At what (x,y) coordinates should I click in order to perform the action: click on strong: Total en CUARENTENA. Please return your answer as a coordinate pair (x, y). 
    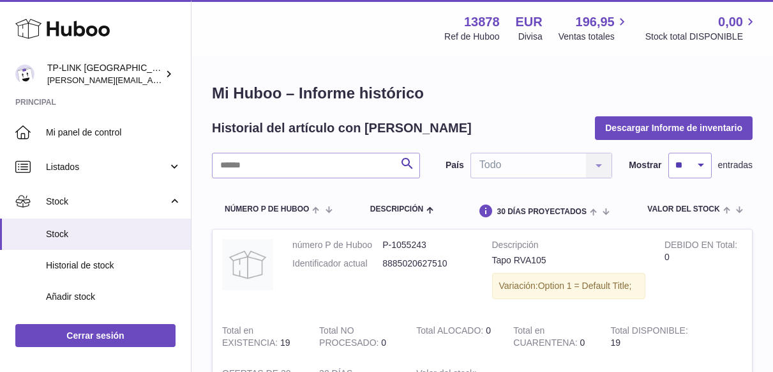
    Looking at the image, I should click on (547, 338).